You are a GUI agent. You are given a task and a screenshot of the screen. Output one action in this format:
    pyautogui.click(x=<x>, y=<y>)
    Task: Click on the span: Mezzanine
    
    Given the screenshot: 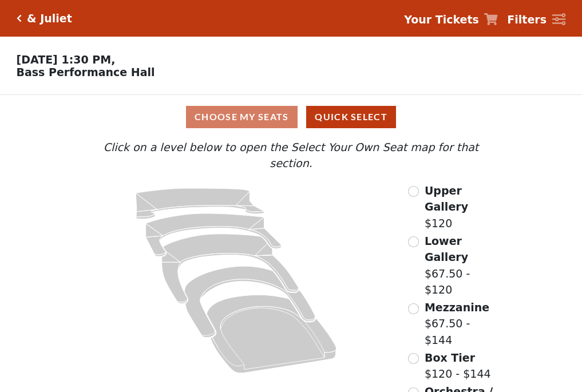 What is the action you would take?
    pyautogui.click(x=457, y=307)
    